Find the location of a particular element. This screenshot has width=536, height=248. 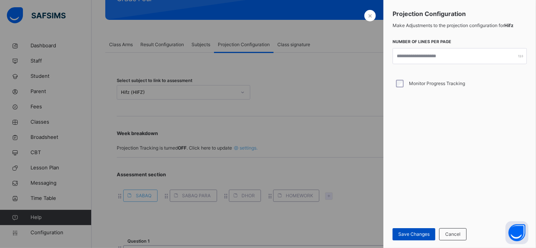

b: Hifz is located at coordinates (509, 25).